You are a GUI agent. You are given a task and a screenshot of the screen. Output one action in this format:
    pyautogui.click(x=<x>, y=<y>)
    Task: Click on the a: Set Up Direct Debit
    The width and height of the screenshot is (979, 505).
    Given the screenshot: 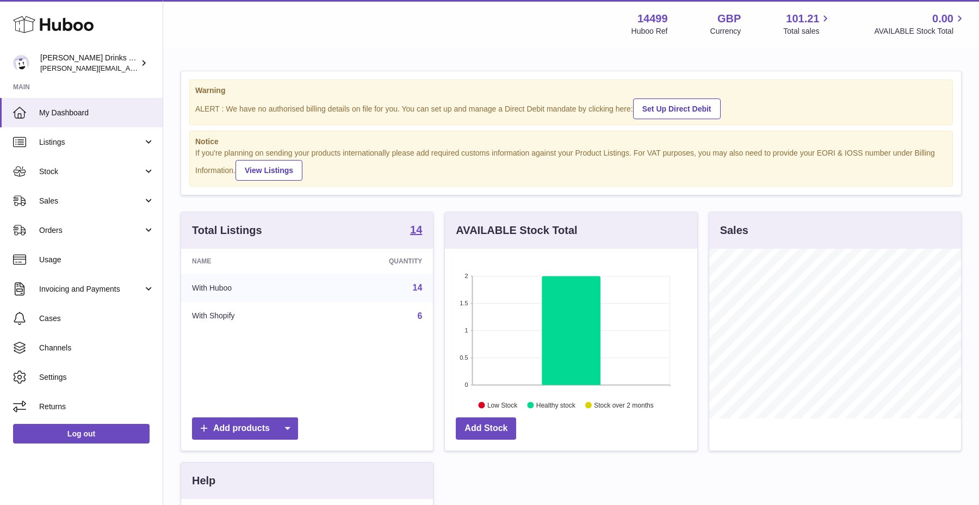 What is the action you would take?
    pyautogui.click(x=676, y=109)
    